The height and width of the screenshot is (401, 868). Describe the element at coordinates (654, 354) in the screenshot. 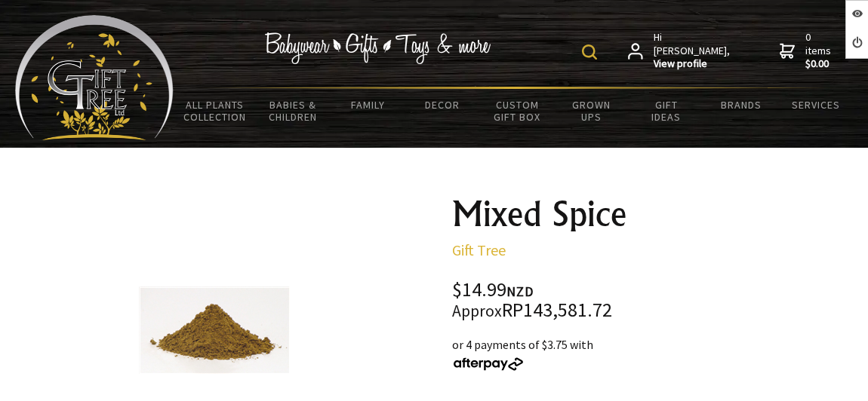

I see `div: or 4 payments of $3.75 with` at that location.